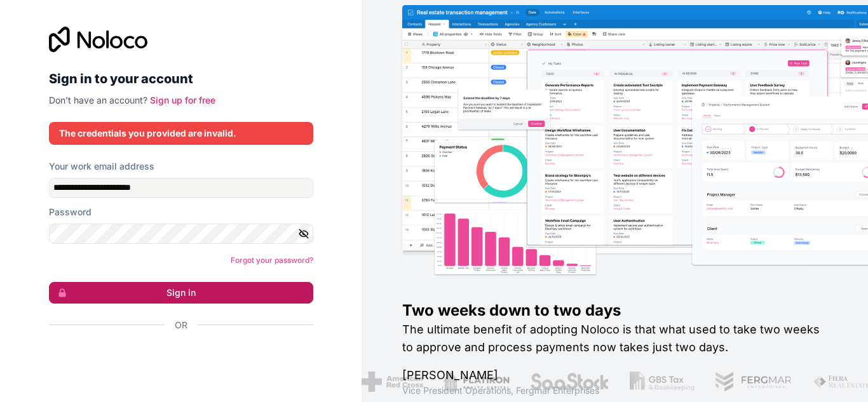 The width and height of the screenshot is (868, 402). I want to click on h1: Two weeks down to two days, so click(615, 310).